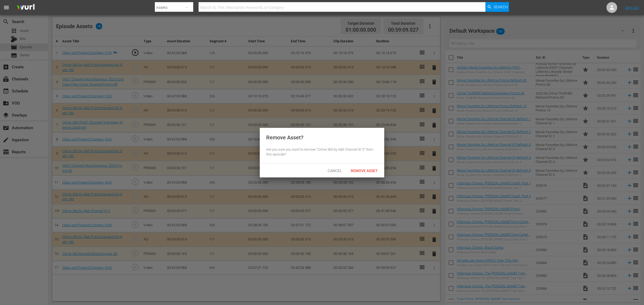  What do you see at coordinates (26, 8) in the screenshot?
I see `img: ans4CAIJ8jUAAAAAAAAAAAAAAAAAAAAAAAAgQb4GAAAAAAAAAAAAAAAAAAAAAAAAJMjXAAAAAAAAAAAAAAAAAAAAAAAAgAT5G...` at bounding box center [26, 8].